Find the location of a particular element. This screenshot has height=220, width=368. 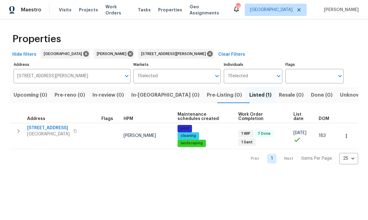

span: List date is located at coordinates (301, 117).